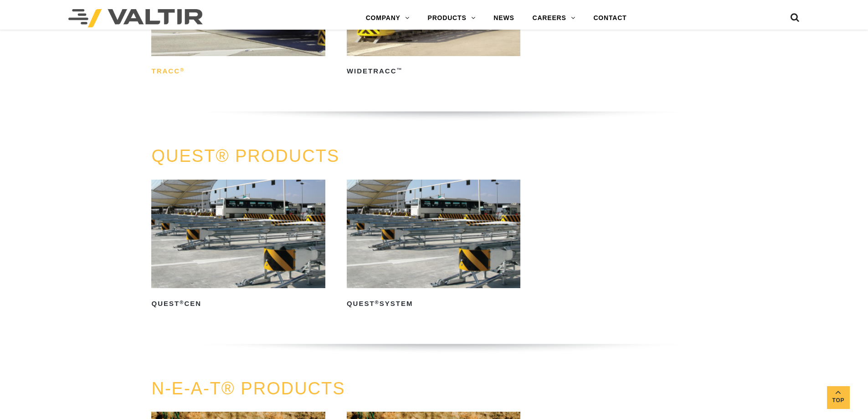 This screenshot has width=868, height=419. What do you see at coordinates (433, 245) in the screenshot?
I see `a: QUEST®System` at bounding box center [433, 245].